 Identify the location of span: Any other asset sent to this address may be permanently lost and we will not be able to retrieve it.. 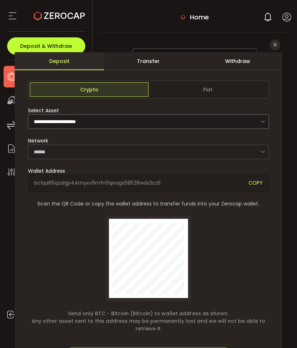
(148, 325).